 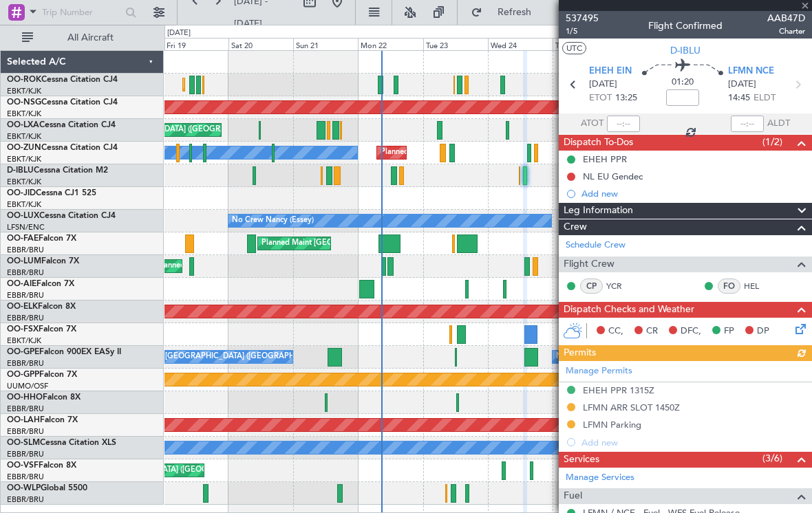 I want to click on a: HEL, so click(x=759, y=286).